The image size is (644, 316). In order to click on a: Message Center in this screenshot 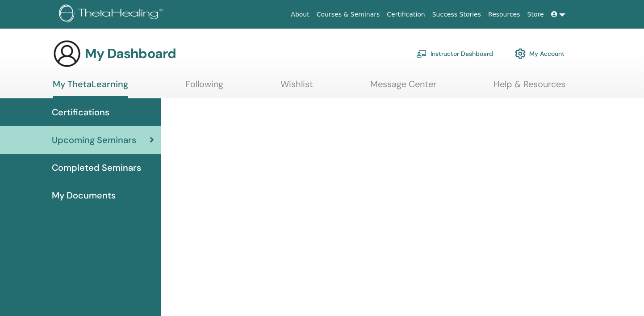, I will do `click(403, 87)`.